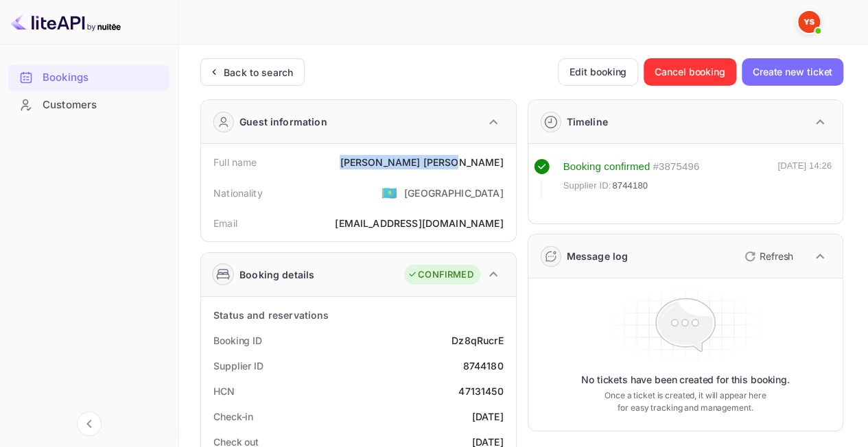 Image resolution: width=868 pixels, height=447 pixels. Describe the element at coordinates (685, 402) in the screenshot. I see `p: Once a ticket is created, it will appear here for easy tracking and management.` at that location.